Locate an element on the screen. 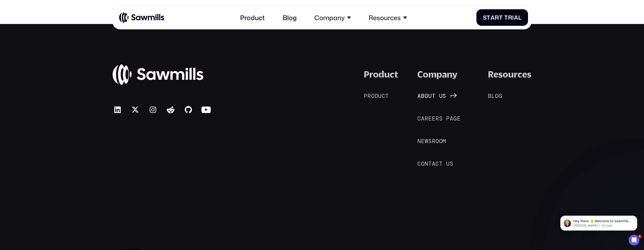  span: S is located at coordinates (485, 18).